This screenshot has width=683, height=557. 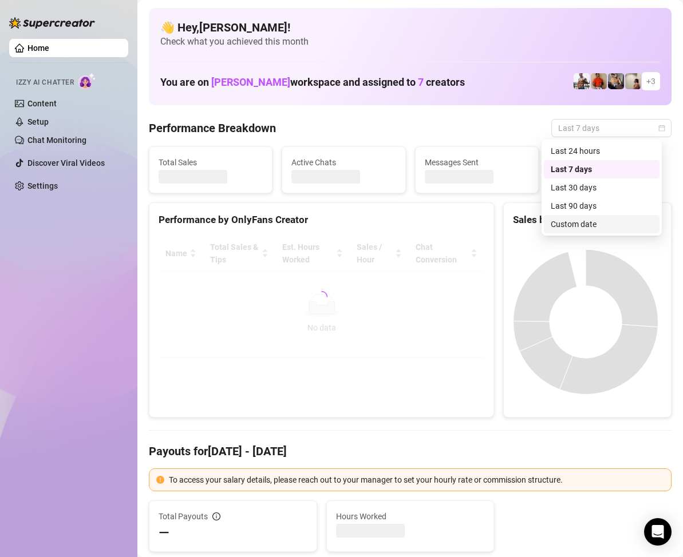 What do you see at coordinates (477, 162) in the screenshot?
I see `span: Messages Sent` at bounding box center [477, 162].